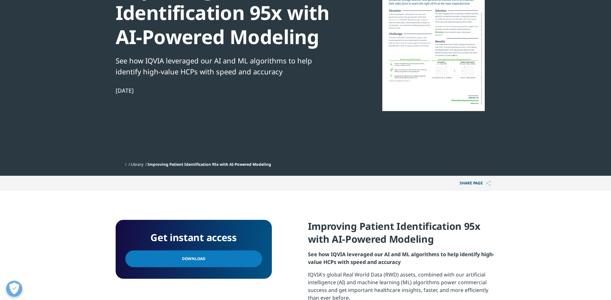 Image resolution: width=611 pixels, height=300 pixels. What do you see at coordinates (14, 289) in the screenshot?
I see `button: Open Preferences` at bounding box center [14, 289].